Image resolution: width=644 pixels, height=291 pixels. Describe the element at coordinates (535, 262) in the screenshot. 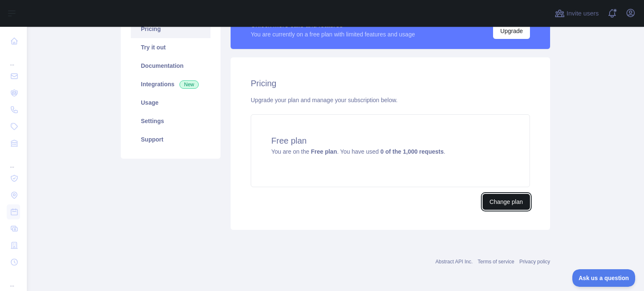

I see `a: Privacy policy` at that location.